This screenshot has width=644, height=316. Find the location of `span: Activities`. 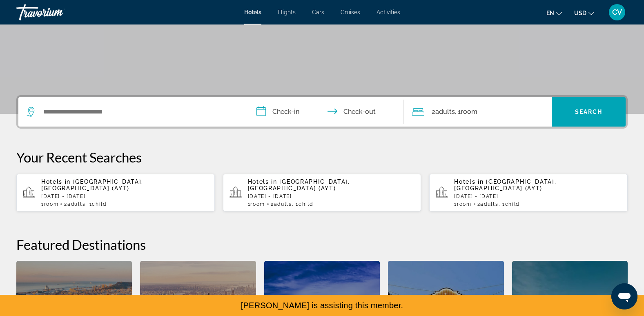

span: Activities is located at coordinates (389, 12).